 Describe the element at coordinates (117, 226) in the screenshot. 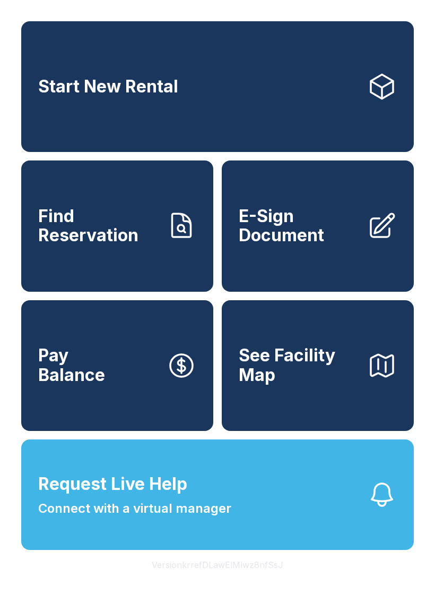

I see `a: Find Reservation` at that location.